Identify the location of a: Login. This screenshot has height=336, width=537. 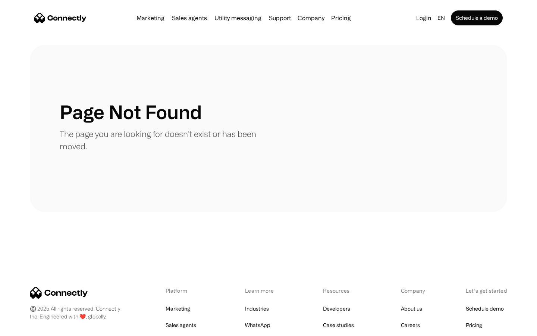
(424, 18).